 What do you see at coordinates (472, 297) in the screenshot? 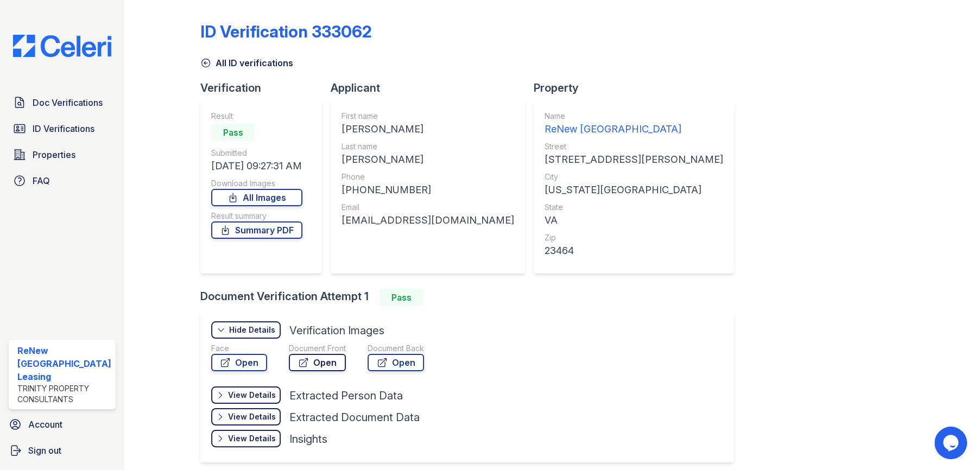
I see `div: Document Verification Attempt 1` at bounding box center [472, 297].